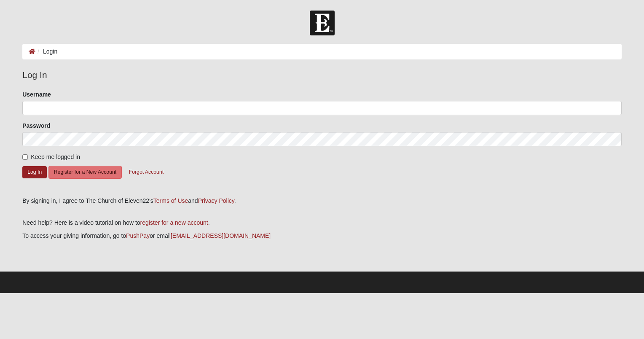 The image size is (644, 339). Describe the element at coordinates (85, 172) in the screenshot. I see `button: Register for a New Account` at that location.